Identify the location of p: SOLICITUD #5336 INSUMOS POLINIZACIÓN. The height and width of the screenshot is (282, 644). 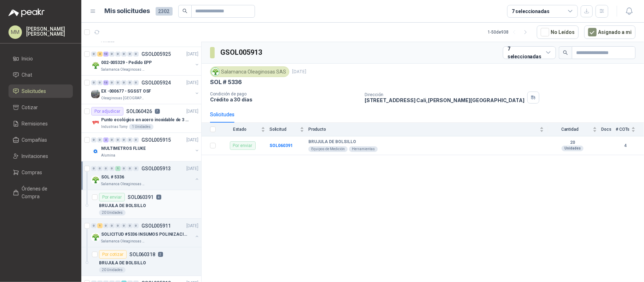
(145, 234).